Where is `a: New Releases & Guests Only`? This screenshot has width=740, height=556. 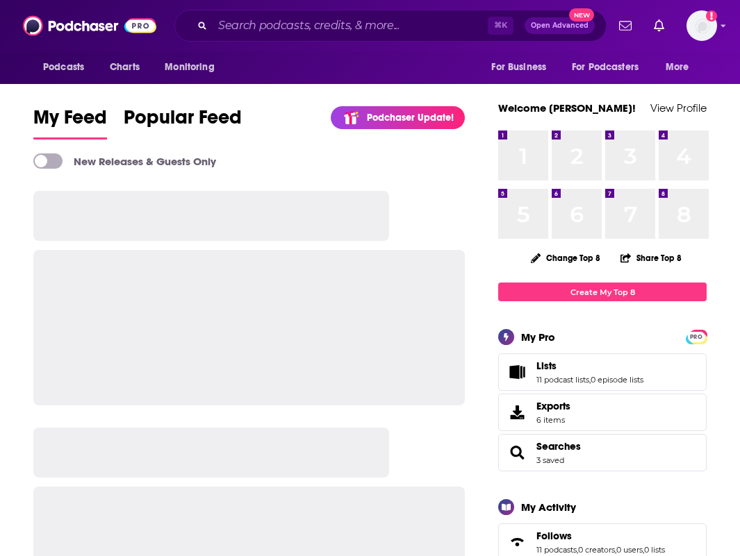
a: New Releases & Guests Only is located at coordinates (124, 161).